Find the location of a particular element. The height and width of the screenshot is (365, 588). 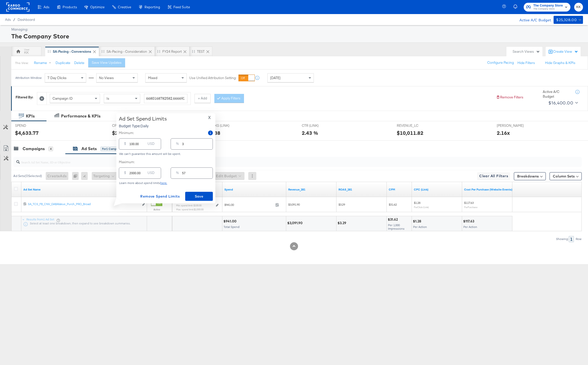

button: Hide Graphs & KPIs is located at coordinates (560, 63).